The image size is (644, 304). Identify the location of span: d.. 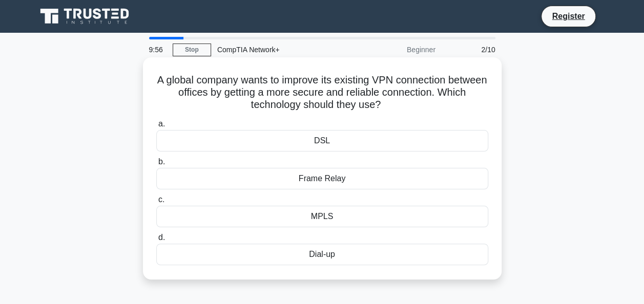
(161, 237).